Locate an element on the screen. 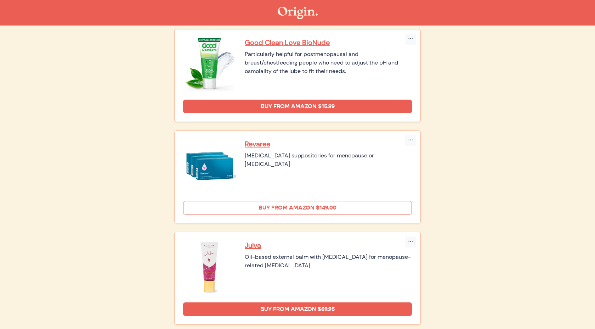 The image size is (595, 329). img: Revaree is located at coordinates (210, 166).